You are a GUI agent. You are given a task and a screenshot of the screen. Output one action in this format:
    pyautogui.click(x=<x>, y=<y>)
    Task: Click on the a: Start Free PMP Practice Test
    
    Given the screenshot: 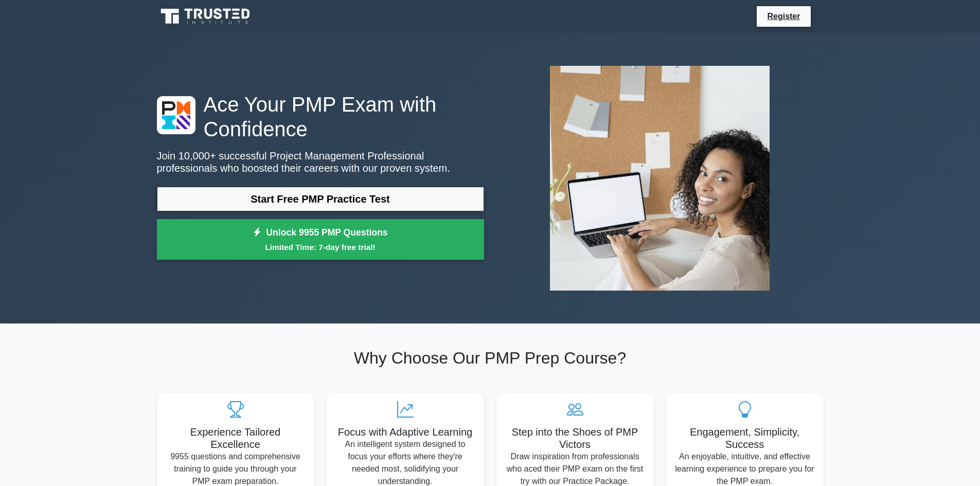 What is the action you would take?
    pyautogui.click(x=320, y=199)
    